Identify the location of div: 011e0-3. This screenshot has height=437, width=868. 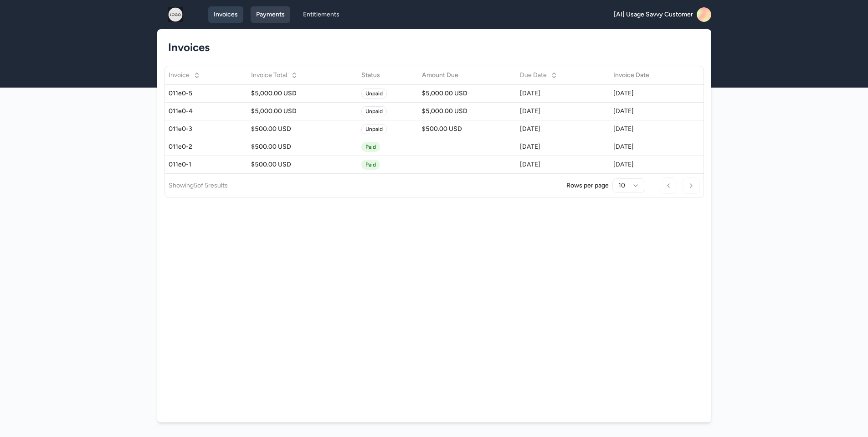
(206, 129).